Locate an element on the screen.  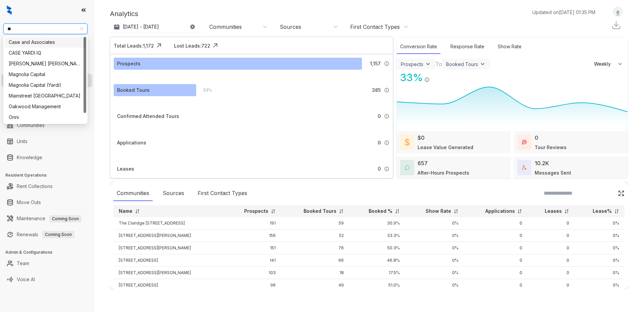
img: TourReviews is located at coordinates (524, 142).